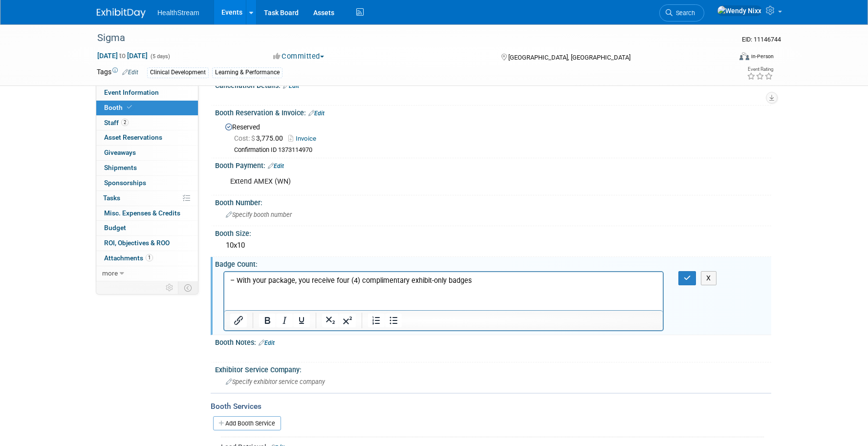 This screenshot has width=868, height=446. What do you see at coordinates (394, 320) in the screenshot?
I see `button: Bullet list` at bounding box center [394, 320].